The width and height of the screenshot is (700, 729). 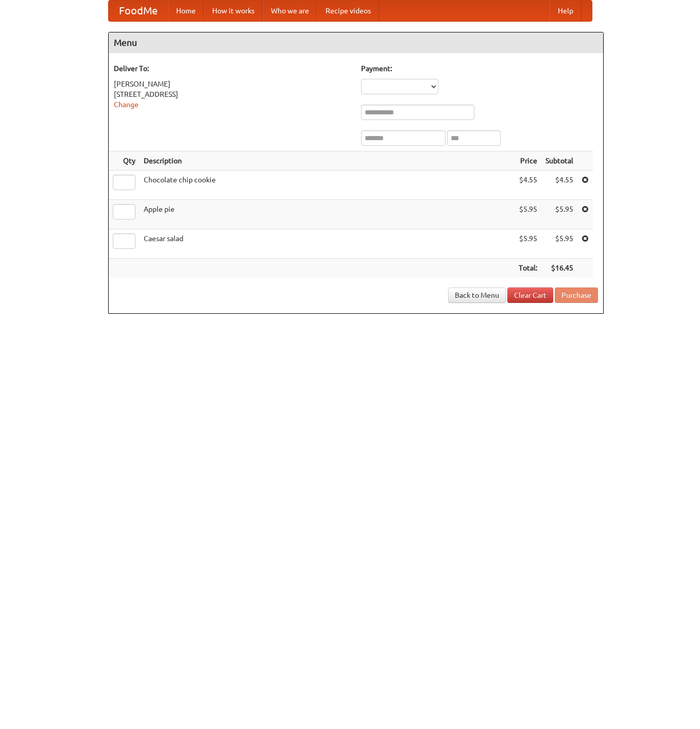 I want to click on a: Help, so click(x=565, y=11).